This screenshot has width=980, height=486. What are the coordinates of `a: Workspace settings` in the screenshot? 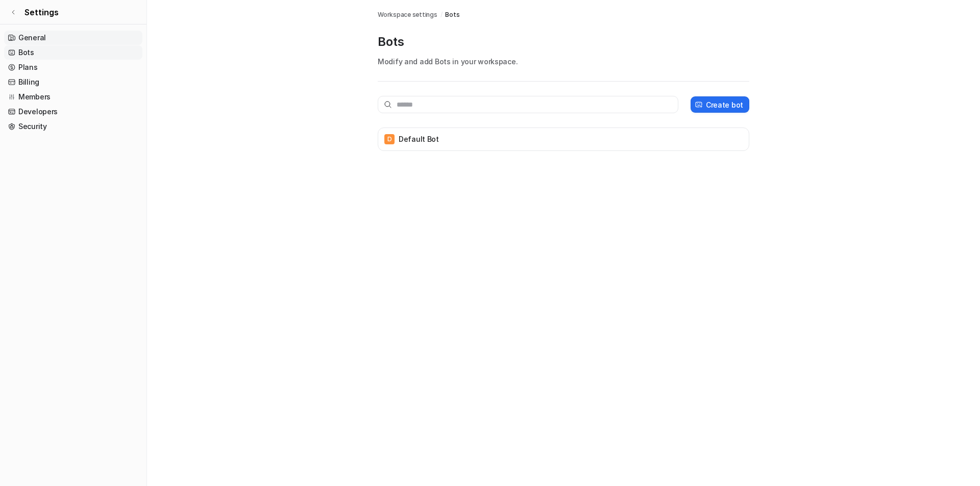 It's located at (407, 15).